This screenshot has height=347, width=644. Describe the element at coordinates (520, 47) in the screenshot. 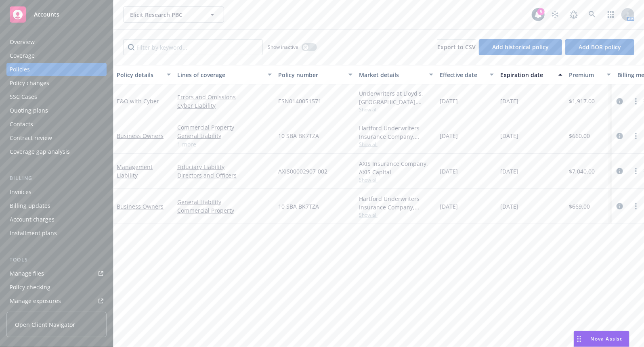

I see `button: Add historical policy` at that location.